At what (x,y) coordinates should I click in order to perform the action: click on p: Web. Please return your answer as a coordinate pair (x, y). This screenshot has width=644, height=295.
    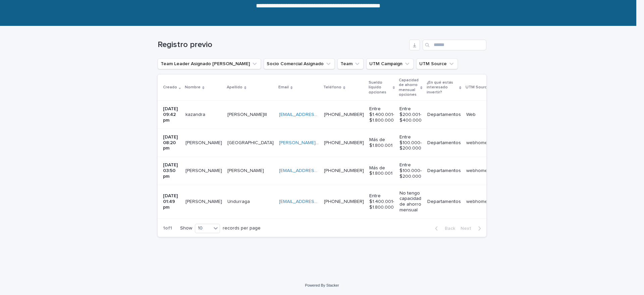
    Looking at the image, I should click on (472, 114).